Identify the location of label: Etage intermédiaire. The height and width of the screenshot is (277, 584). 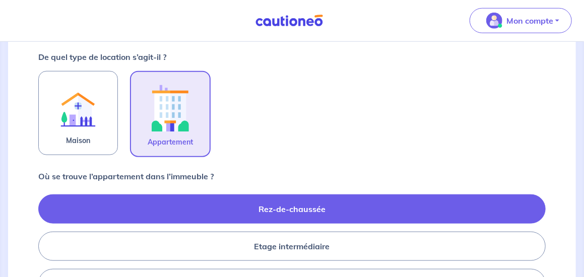
(292, 247).